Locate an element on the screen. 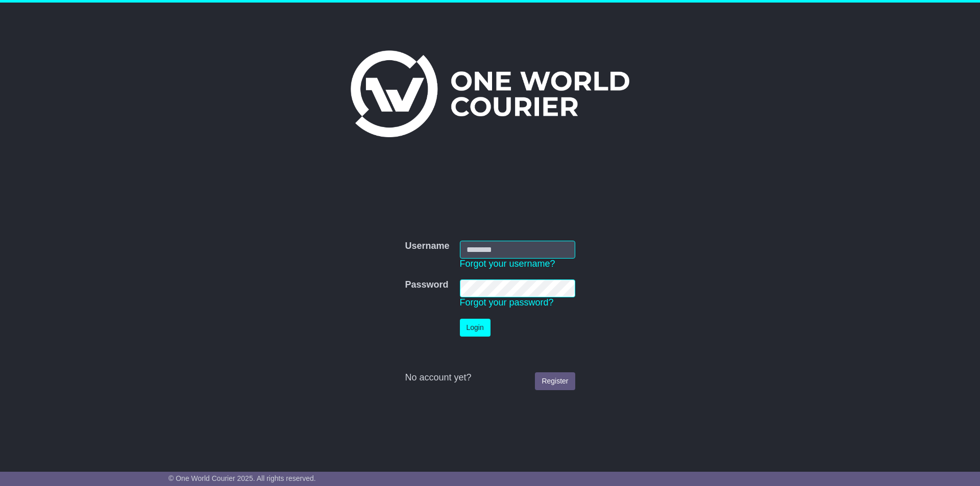 The height and width of the screenshot is (486, 980). span: © One World Courier 2025. All rights reserved. is located at coordinates (242, 479).